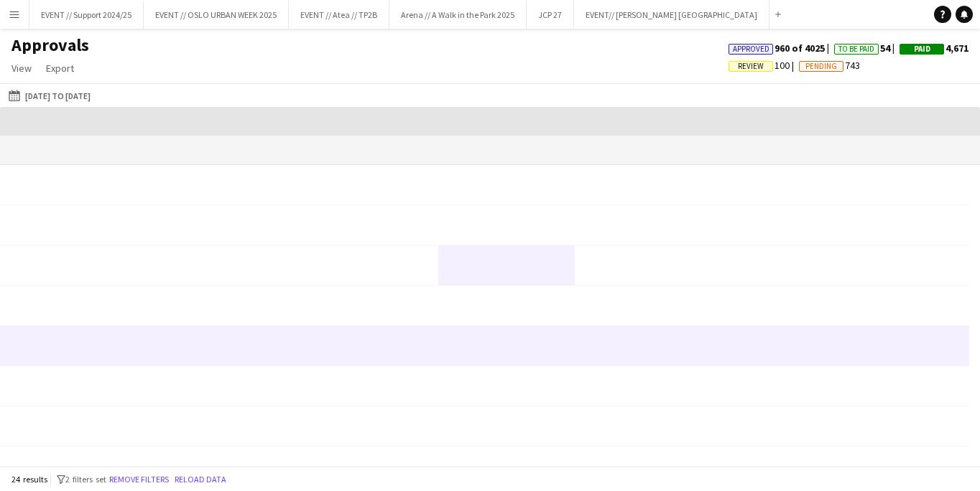 Image resolution: width=980 pixels, height=491 pixels. Describe the element at coordinates (934, 48) in the screenshot. I see `span: 4,671` at that location.